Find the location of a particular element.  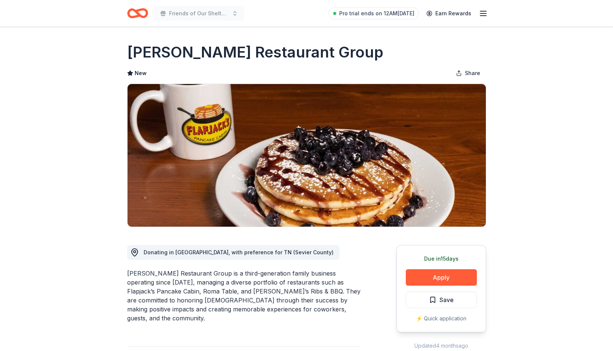

button: Friends of Our Shelter Dogs Poker Run is located at coordinates (199, 13).